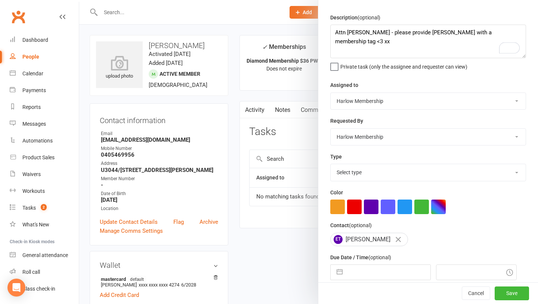  Describe the element at coordinates (476, 294) in the screenshot. I see `button: Cancel` at that location.